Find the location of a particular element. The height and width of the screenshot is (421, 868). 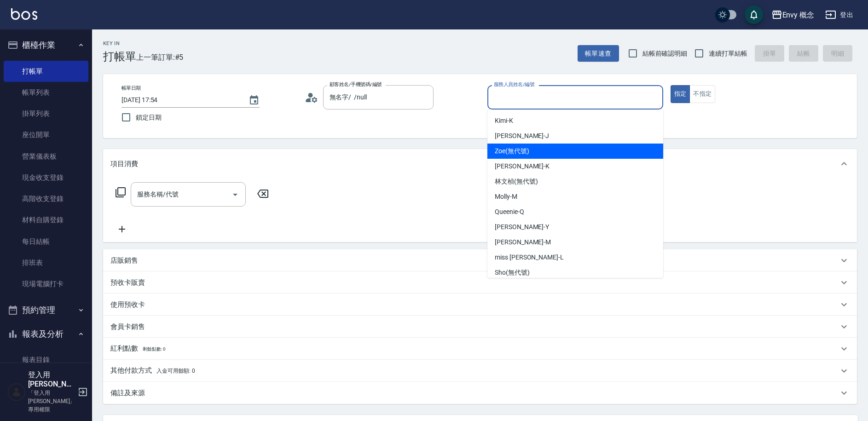

span: Zoe (無代號) is located at coordinates (512, 151).